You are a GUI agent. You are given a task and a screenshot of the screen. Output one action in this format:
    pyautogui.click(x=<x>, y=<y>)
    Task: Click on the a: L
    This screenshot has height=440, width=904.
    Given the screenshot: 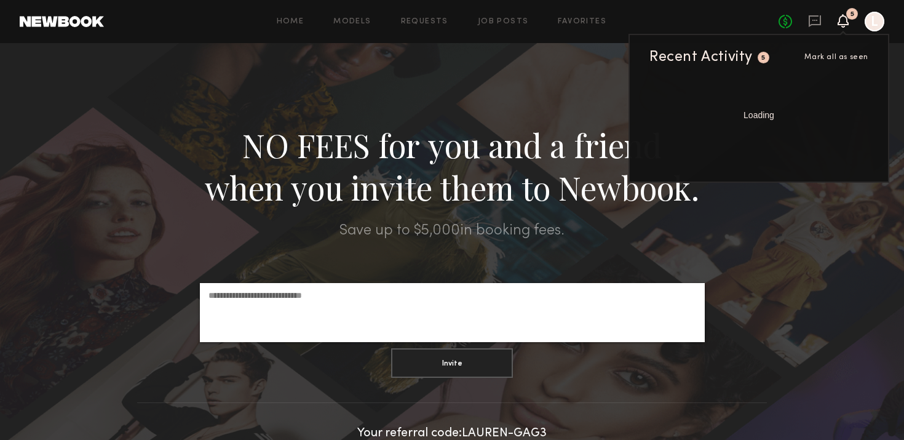 What is the action you would take?
    pyautogui.click(x=874, y=22)
    